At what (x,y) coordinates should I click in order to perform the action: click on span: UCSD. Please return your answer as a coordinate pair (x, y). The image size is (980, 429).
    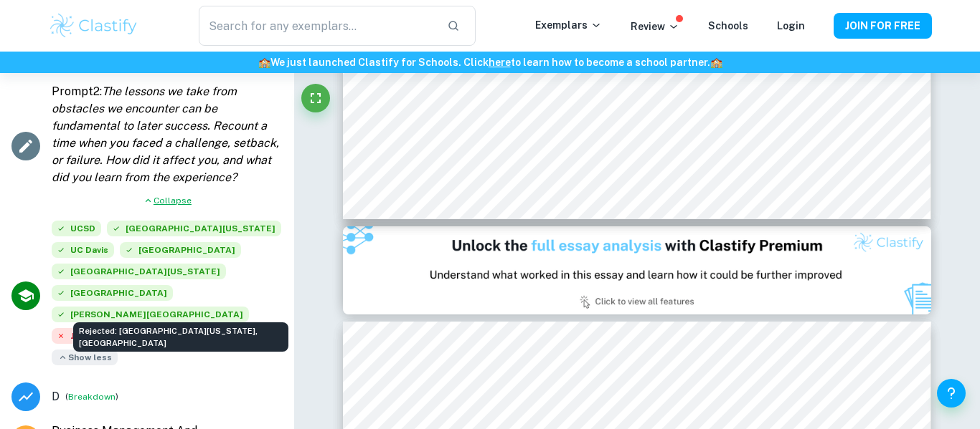
    Looking at the image, I should click on (76, 228).